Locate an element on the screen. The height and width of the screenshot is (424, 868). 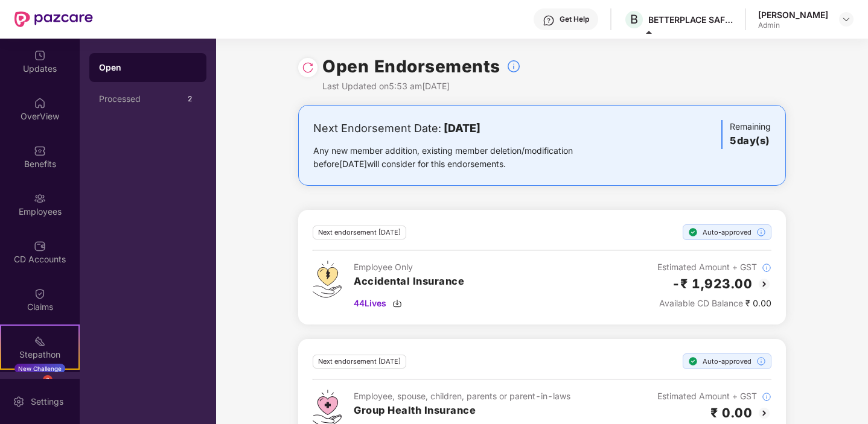
div: Admin is located at coordinates (793, 26).